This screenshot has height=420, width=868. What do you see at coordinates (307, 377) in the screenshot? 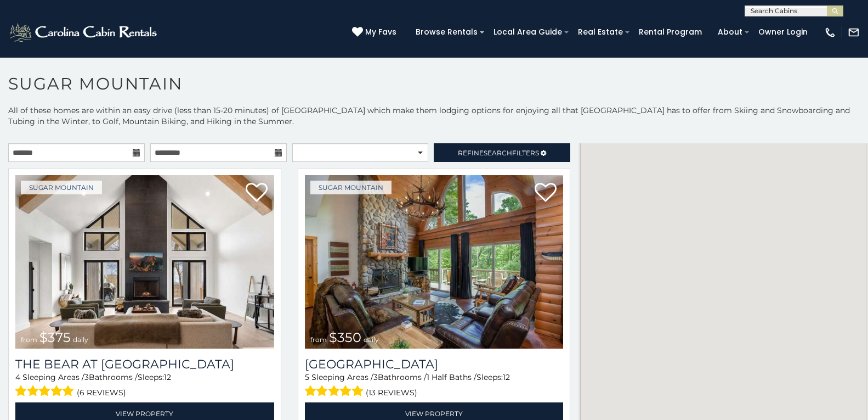
I see `span: 5` at bounding box center [307, 377].